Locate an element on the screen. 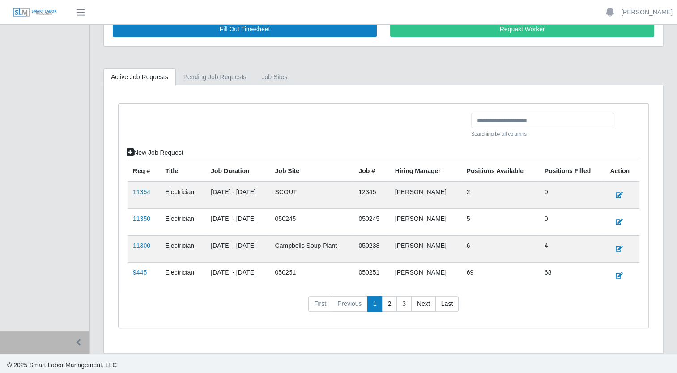 The image size is (677, 373). a: 3 is located at coordinates (404, 304).